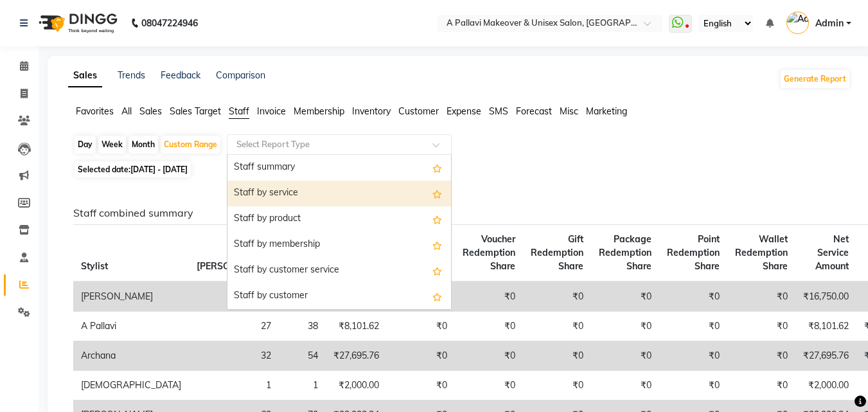  What do you see at coordinates (239, 111) in the screenshot?
I see `span: Staff` at bounding box center [239, 111].